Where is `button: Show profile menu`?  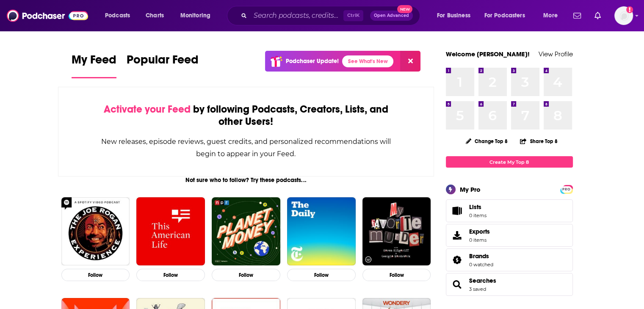
button: Show profile menu is located at coordinates (623, 16).